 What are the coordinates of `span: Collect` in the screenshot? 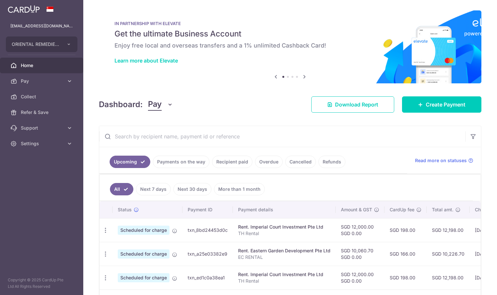 It's located at (42, 97).